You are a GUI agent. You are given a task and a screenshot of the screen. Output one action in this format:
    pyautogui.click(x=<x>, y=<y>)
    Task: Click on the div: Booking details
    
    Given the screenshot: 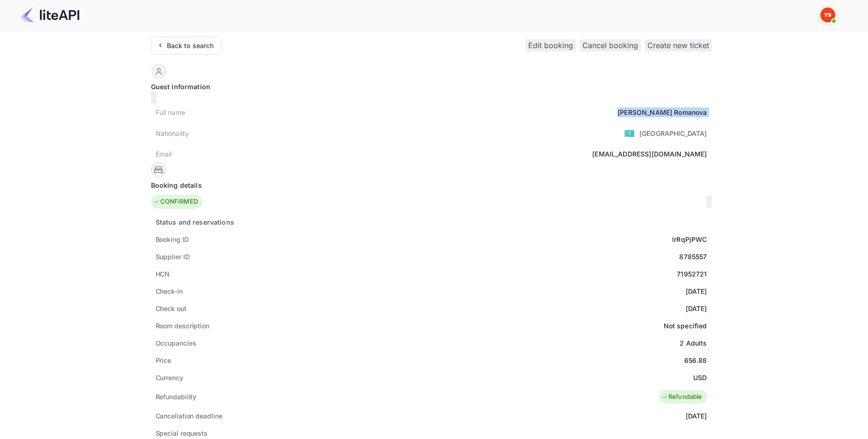 What is the action you would take?
    pyautogui.click(x=432, y=185)
    